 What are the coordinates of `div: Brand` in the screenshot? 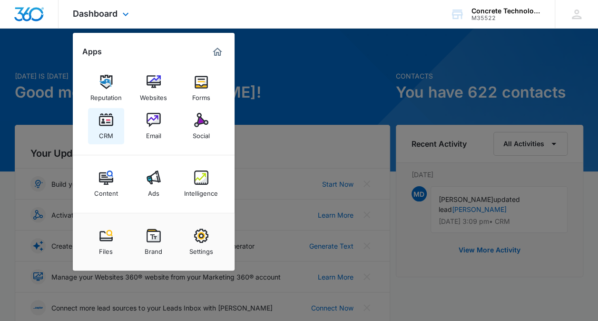 It's located at (153, 249).